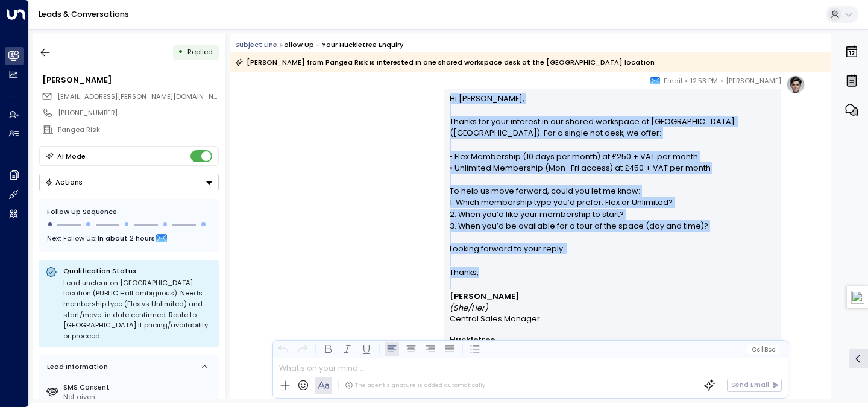  What do you see at coordinates (138, 130) in the screenshot?
I see `div: Pangea Risk` at bounding box center [138, 130].